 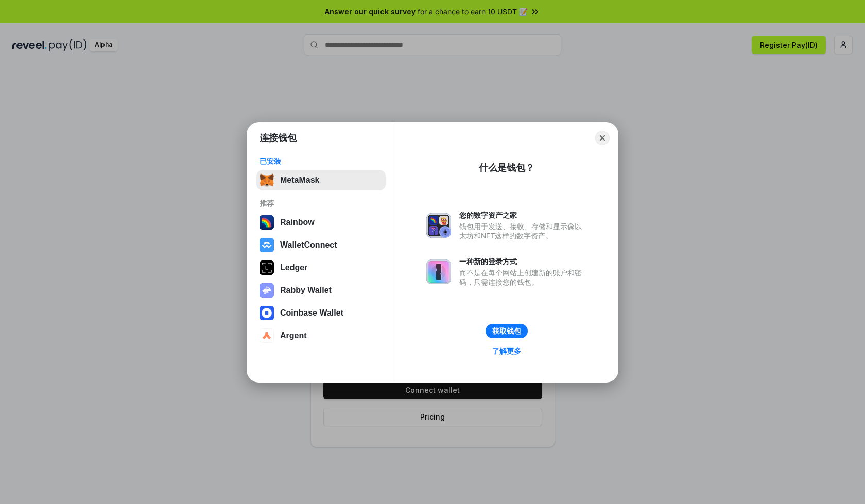 I want to click on button: Argent, so click(x=321, y=336).